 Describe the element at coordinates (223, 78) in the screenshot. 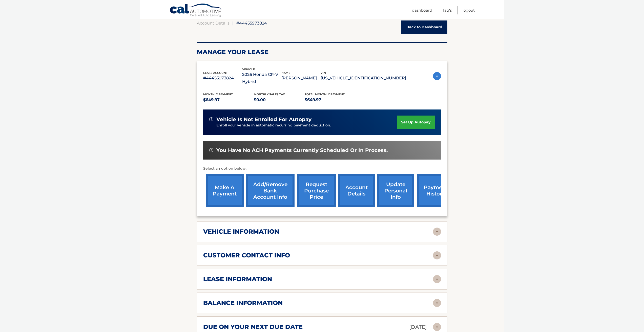

I see `p: #44455973824` at that location.